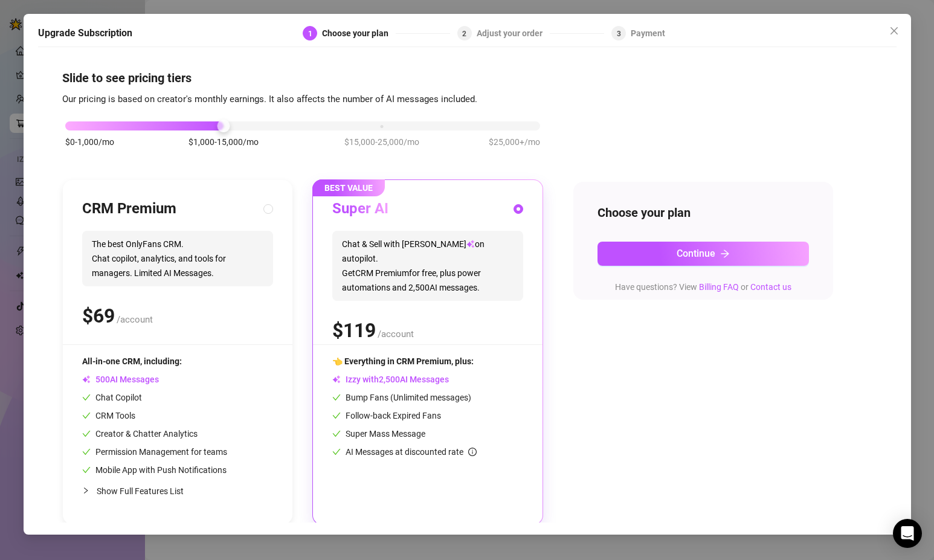 This screenshot has width=934, height=560. What do you see at coordinates (120, 379) in the screenshot?
I see `span: AI Messages` at bounding box center [120, 379].